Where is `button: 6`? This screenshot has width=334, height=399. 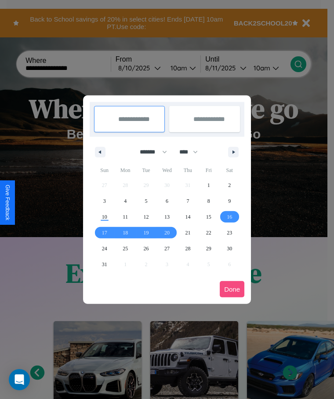
button: 6 is located at coordinates (167, 201).